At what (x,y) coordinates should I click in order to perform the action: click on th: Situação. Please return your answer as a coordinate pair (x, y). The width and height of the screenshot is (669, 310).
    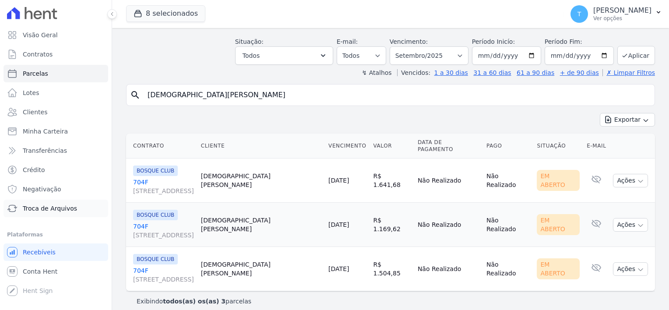
    Looking at the image, I should click on (558, 146).